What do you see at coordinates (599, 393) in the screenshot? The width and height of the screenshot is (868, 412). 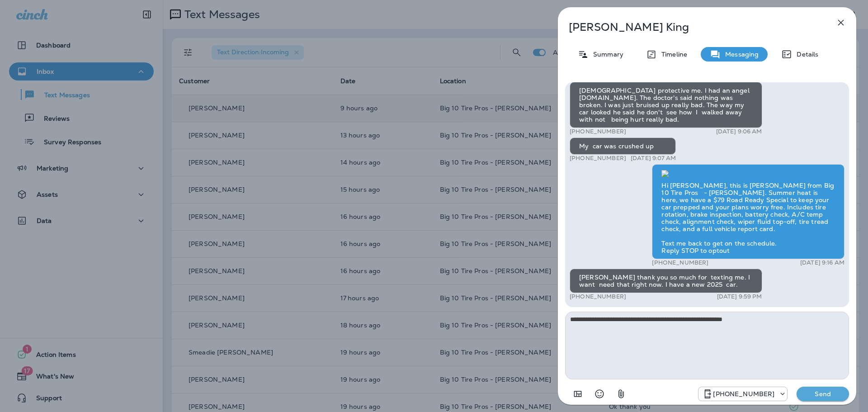 I see `button: Select an emoji` at bounding box center [599, 393].